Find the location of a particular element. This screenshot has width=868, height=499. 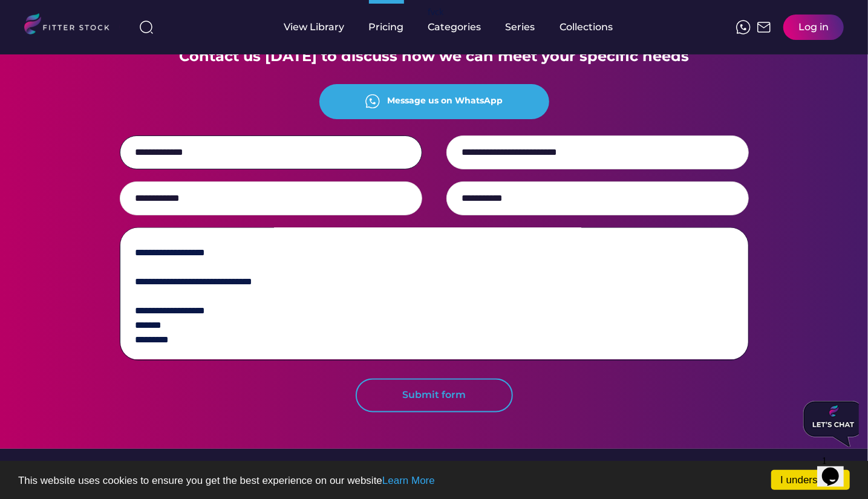

div: Categories is located at coordinates (455, 27).